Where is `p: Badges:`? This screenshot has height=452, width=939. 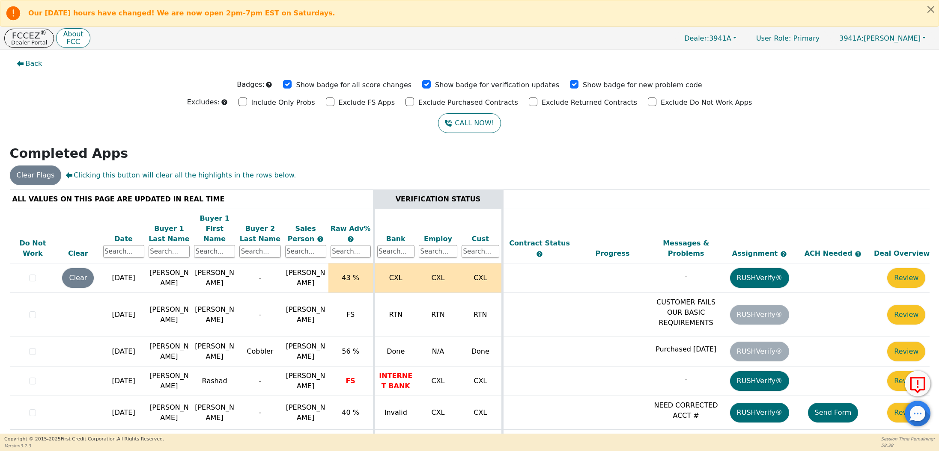 p: Badges: is located at coordinates (250, 85).